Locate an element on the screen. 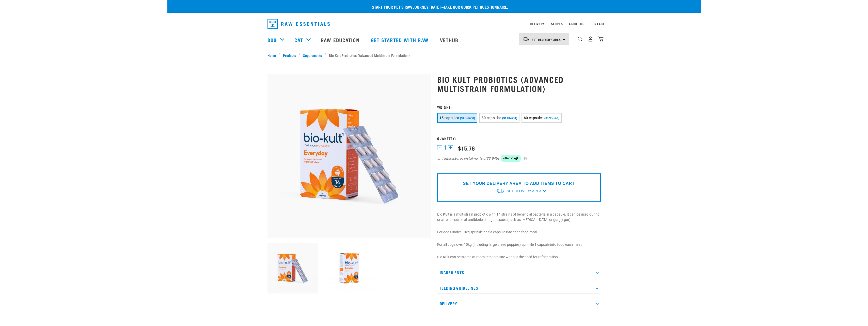  button: 30 capsules ($1.01/unit) is located at coordinates (500, 118).